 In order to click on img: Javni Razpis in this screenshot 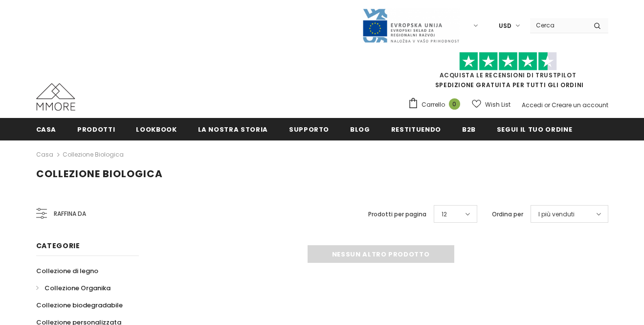, I will do `click(411, 25)`.